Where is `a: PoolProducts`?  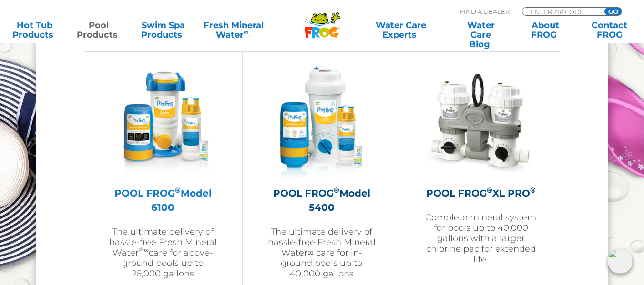
a: PoolProducts is located at coordinates (99, 30).